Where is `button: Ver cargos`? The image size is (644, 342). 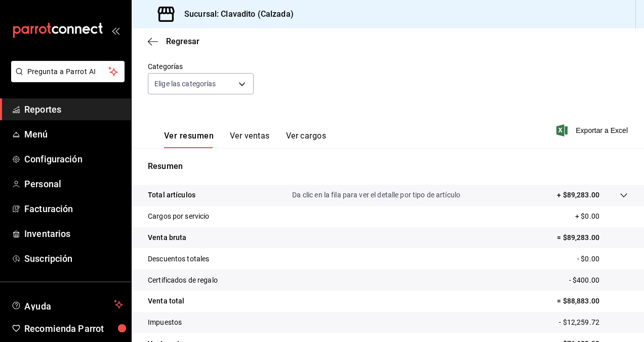 button: Ver cargos is located at coordinates (306, 139).